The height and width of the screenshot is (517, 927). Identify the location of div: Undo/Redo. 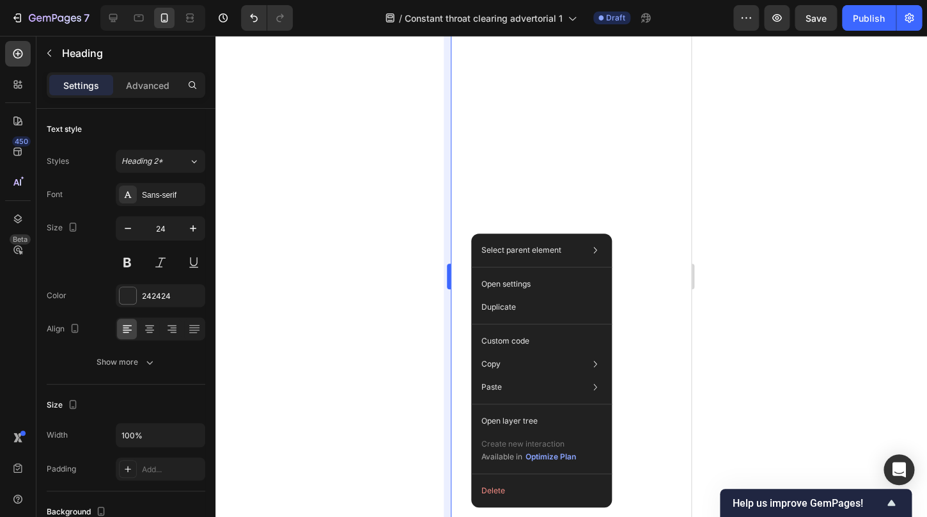
(267, 18).